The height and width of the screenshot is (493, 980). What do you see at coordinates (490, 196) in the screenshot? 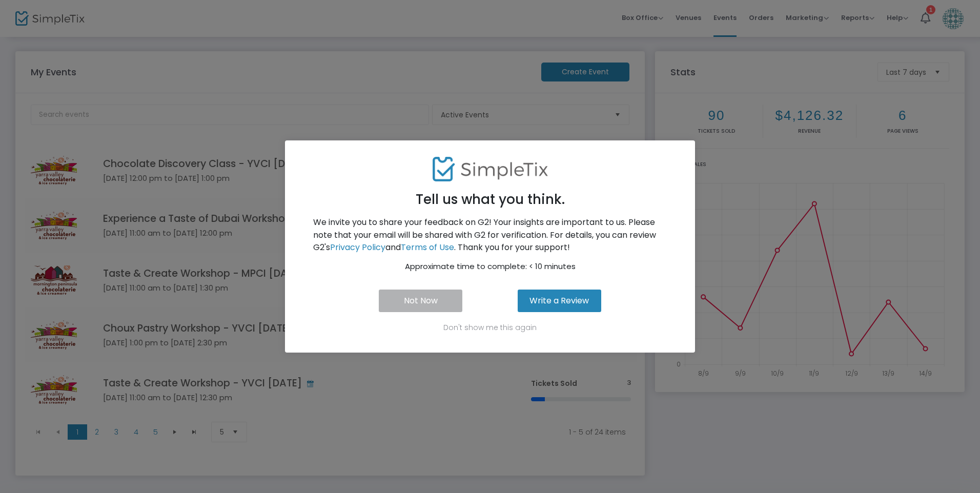
I see `h2: Tell us what you think.` at bounding box center [490, 196].